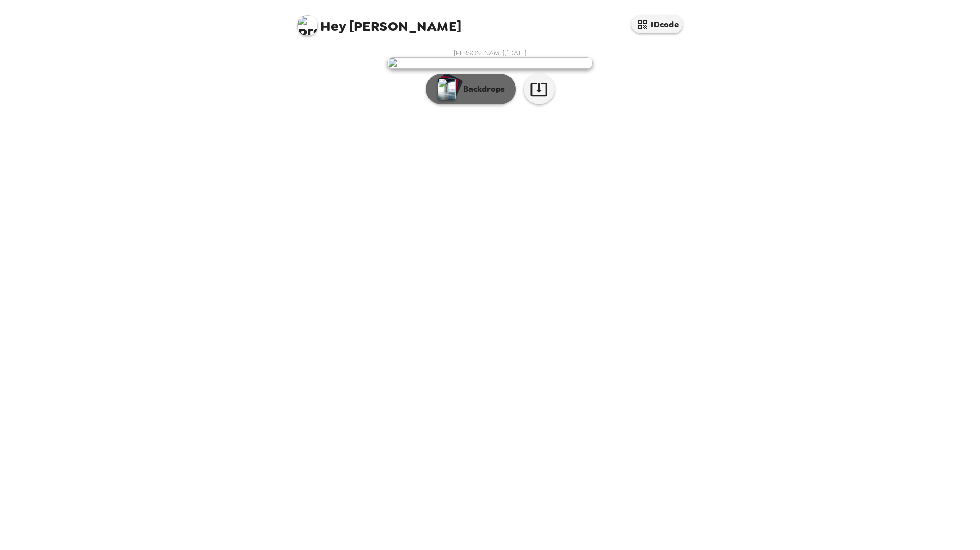 This screenshot has width=980, height=550. Describe the element at coordinates (307, 26) in the screenshot. I see `img: profile pic` at that location.